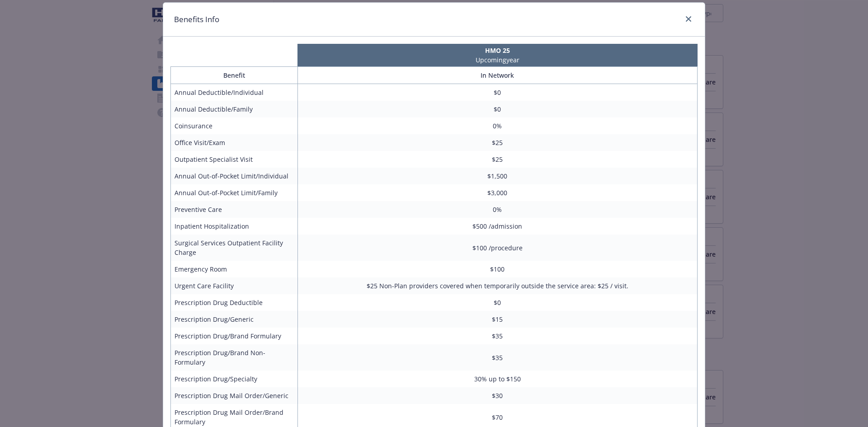 The height and width of the screenshot is (427, 868). What do you see at coordinates (234, 176) in the screenshot?
I see `td: Annual Out-of-Pocket Limit/Individual` at bounding box center [234, 176].